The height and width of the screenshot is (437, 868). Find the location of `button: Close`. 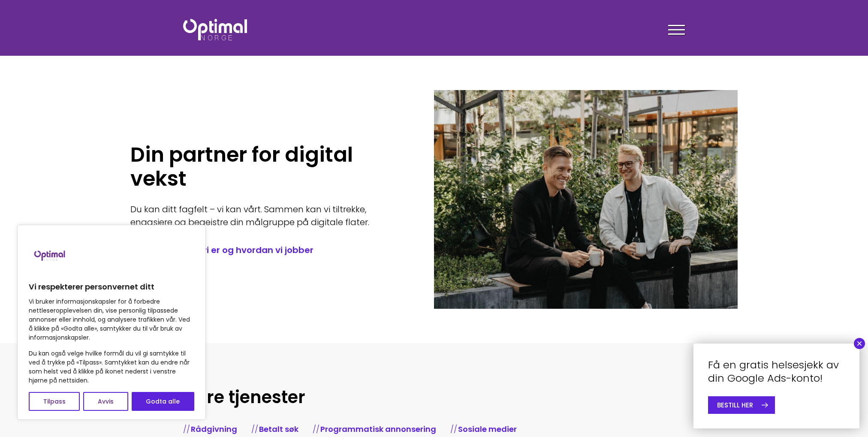

button: Close is located at coordinates (860, 343).